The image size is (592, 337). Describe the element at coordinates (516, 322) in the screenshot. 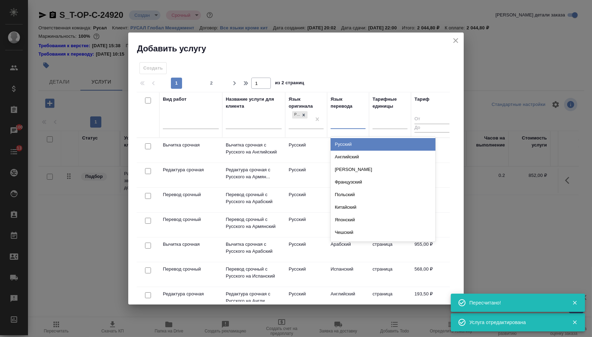

I see `div: Услуга отредактирована` at that location.